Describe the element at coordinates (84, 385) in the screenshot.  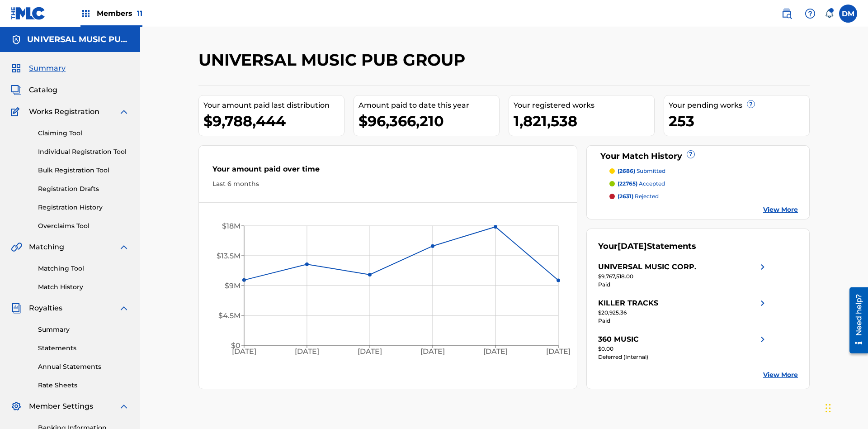
I see `a: Rate Sheets` at that location.